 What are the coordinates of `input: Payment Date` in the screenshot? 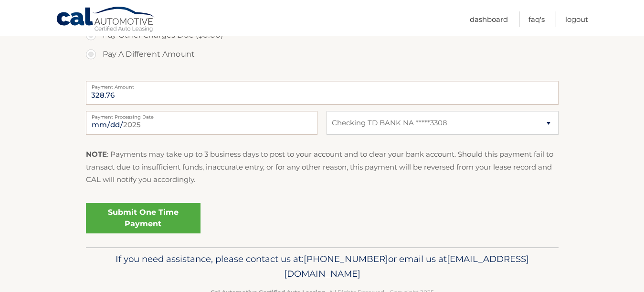 It's located at (201, 123).